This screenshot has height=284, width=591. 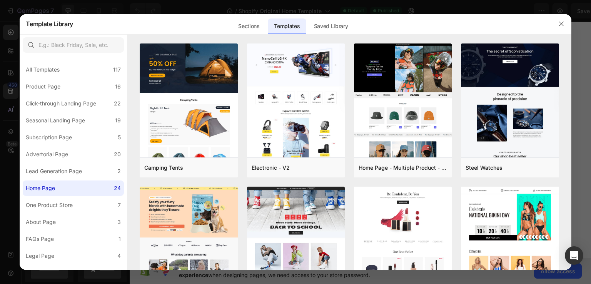 I want to click on div: Steel Watches, so click(x=484, y=168).